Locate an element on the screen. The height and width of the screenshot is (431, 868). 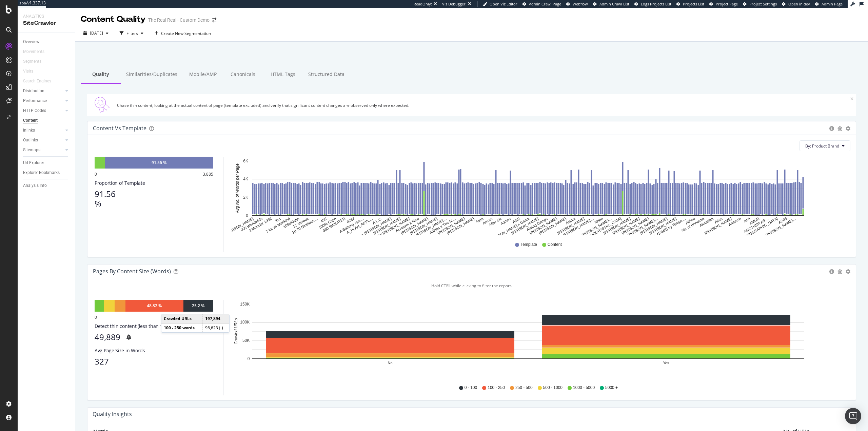
div: Sitemaps is located at coordinates (32, 150).